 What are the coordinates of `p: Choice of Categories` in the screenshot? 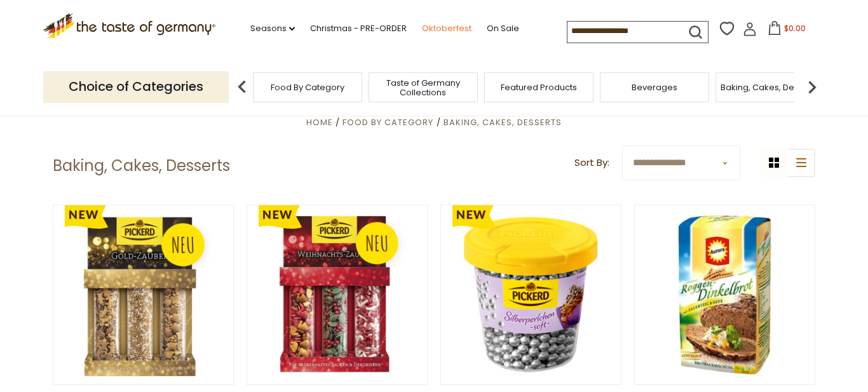 It's located at (136, 87).